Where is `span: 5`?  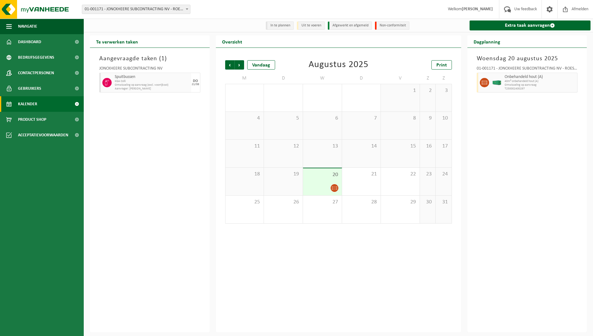
span: 5 is located at coordinates (283, 118).